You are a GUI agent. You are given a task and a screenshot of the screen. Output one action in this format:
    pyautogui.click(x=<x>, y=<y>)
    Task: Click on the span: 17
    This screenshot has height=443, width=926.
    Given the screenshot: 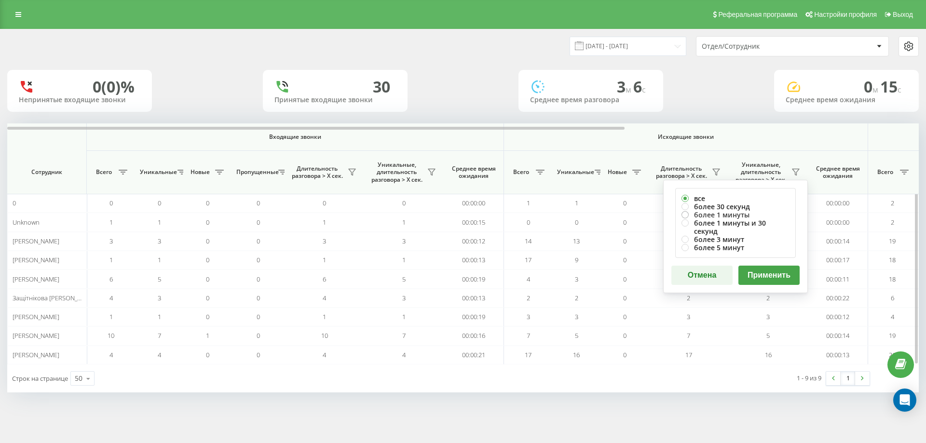 What is the action you would take?
    pyautogui.click(x=528, y=260)
    